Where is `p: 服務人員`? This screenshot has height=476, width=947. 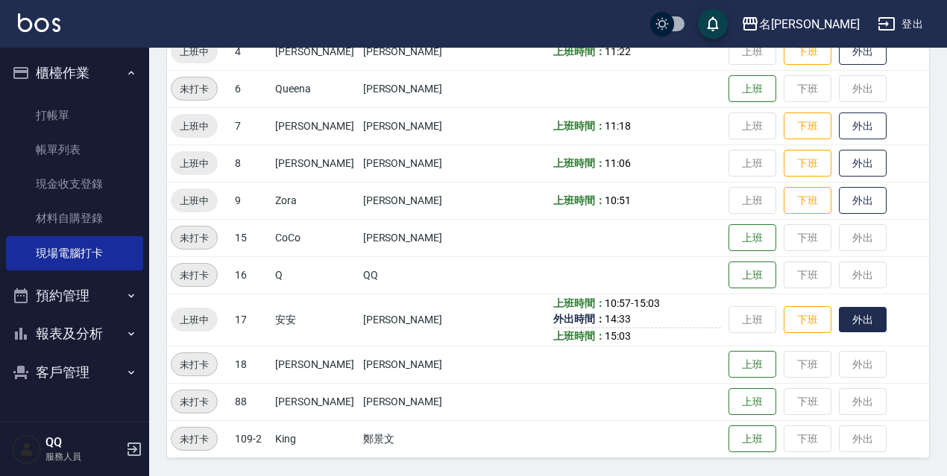
p: 服務人員 is located at coordinates (83, 457).